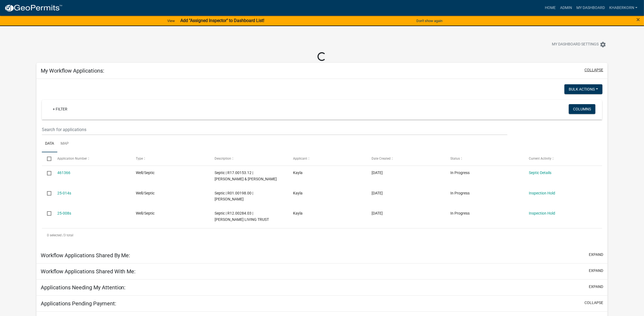 This screenshot has width=644, height=316. Describe the element at coordinates (638, 20) in the screenshot. I see `button: Close` at that location.